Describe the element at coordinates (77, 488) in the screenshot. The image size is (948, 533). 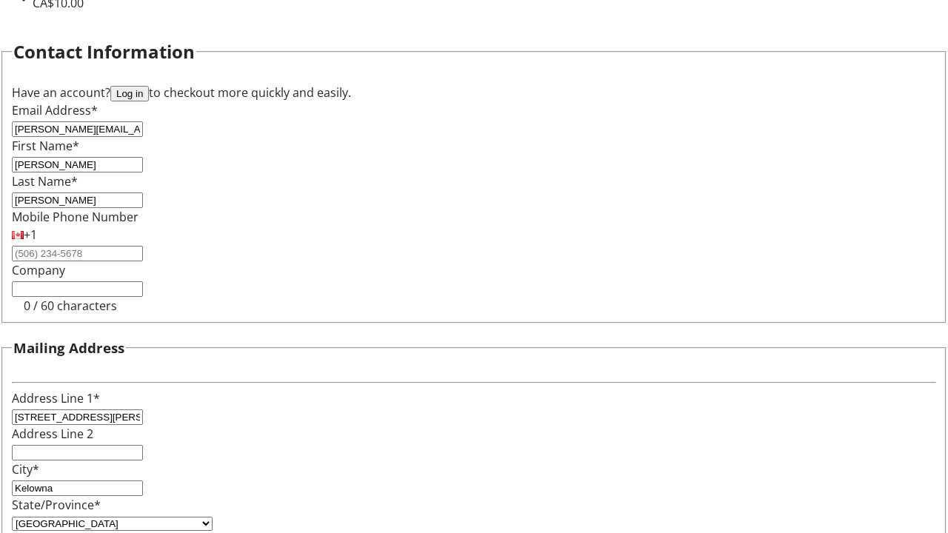
I see `input: City` at that location.